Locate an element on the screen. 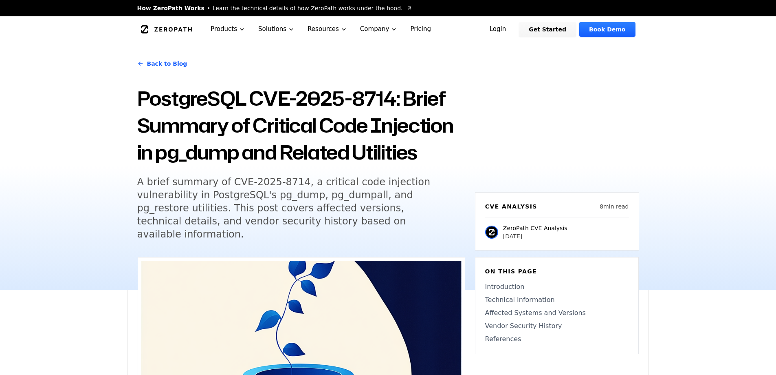 The width and height of the screenshot is (776, 375). a: Back to Blog is located at coordinates (162, 64).